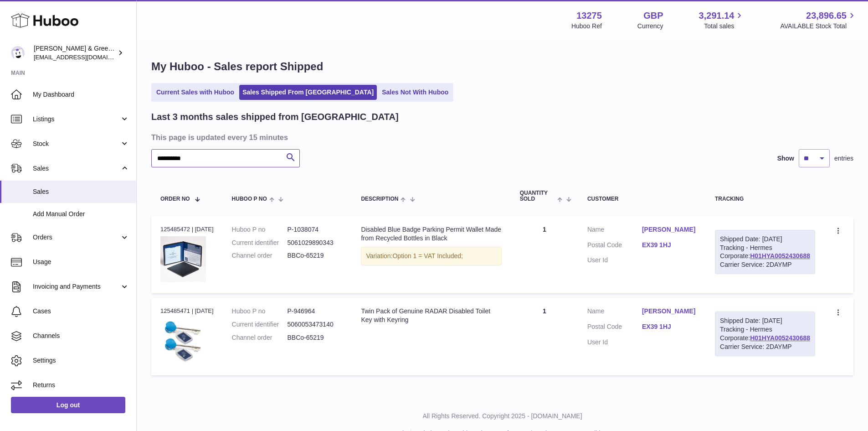 This screenshot has width=868, height=431. I want to click on h1: My Huboo - Sales report Shipped, so click(502, 67).